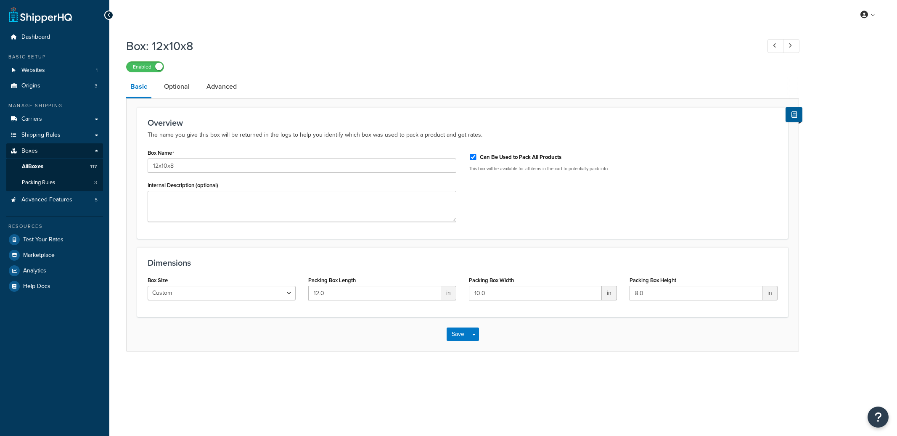 Image resolution: width=897 pixels, height=436 pixels. What do you see at coordinates (791, 46) in the screenshot?
I see `a: Next Record` at bounding box center [791, 46].